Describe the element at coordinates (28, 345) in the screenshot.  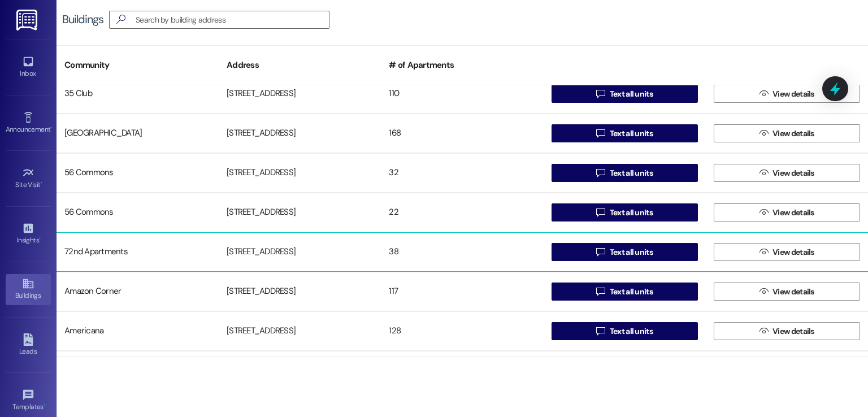
I see `a: Leads` at that location.